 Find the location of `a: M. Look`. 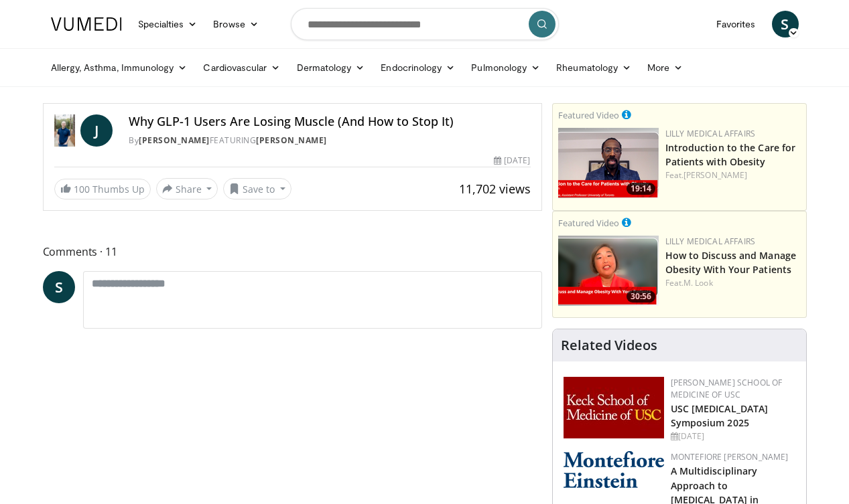

a: M. Look is located at coordinates (698, 283).